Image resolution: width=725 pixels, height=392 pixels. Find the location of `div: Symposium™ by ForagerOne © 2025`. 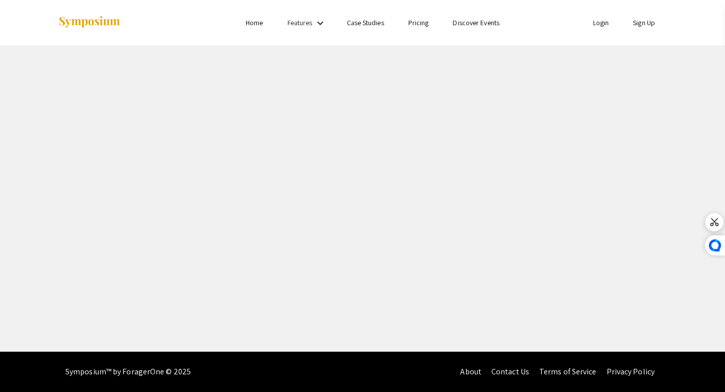

div: Symposium™ by ForagerOne © 2025 is located at coordinates (128, 372).